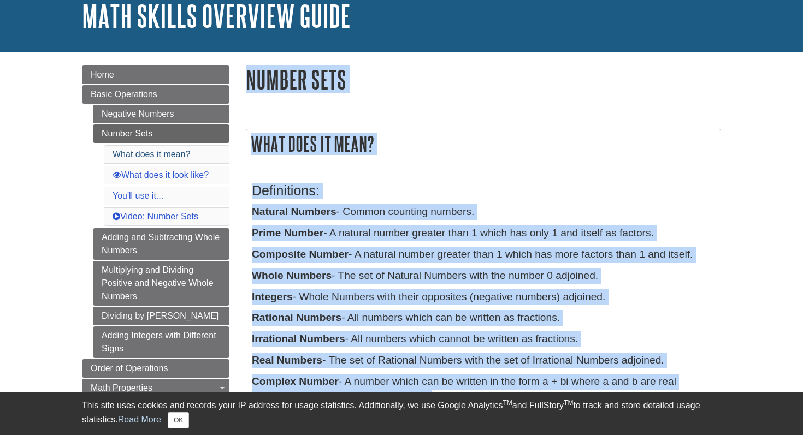  Describe the element at coordinates (102, 74) in the screenshot. I see `span: Home` at that location.